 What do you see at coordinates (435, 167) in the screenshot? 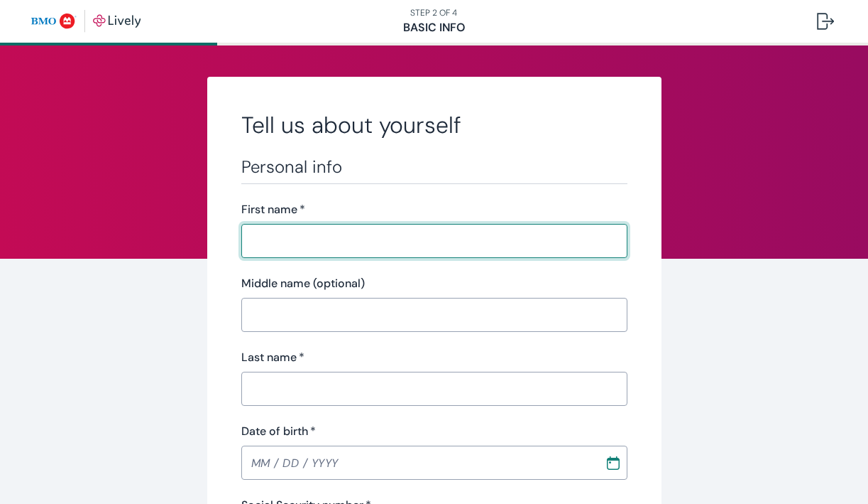
I see `h3: Personal info` at bounding box center [435, 167].